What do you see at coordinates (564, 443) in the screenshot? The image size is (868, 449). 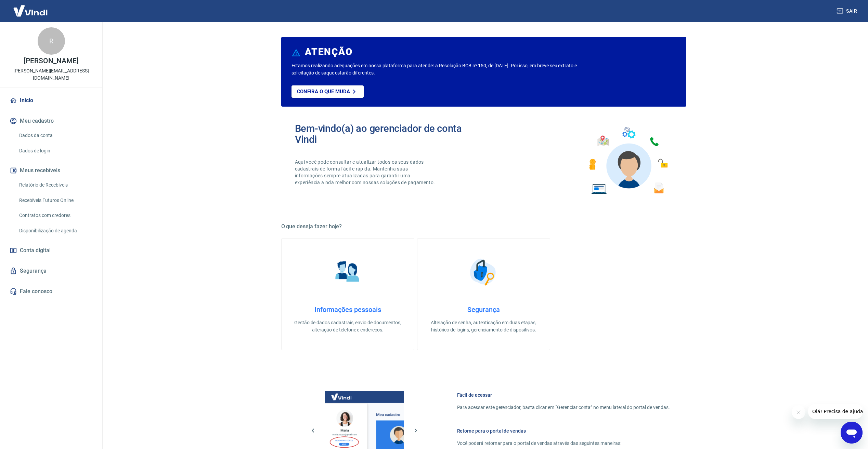 I see `p: Você poderá retornar para o portal de vendas através das seguintes maneiras:` at bounding box center [564, 443].